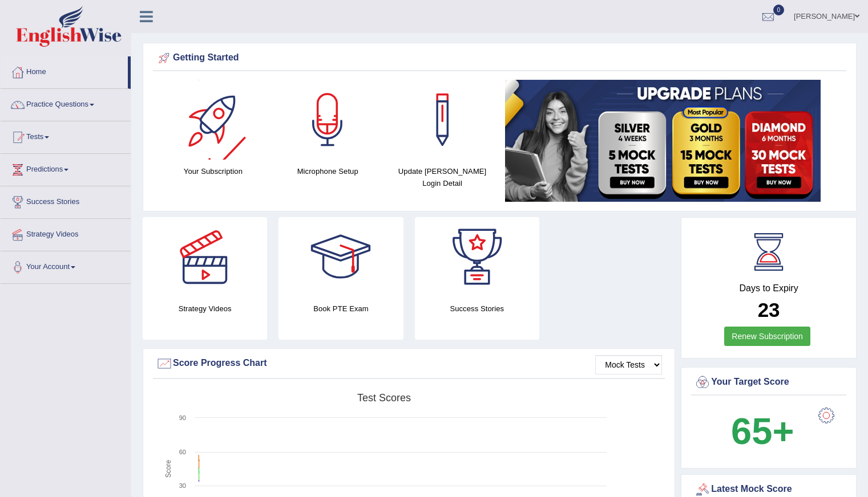 The height and width of the screenshot is (497, 868). Describe the element at coordinates (183, 452) in the screenshot. I see `text: 60` at that location.